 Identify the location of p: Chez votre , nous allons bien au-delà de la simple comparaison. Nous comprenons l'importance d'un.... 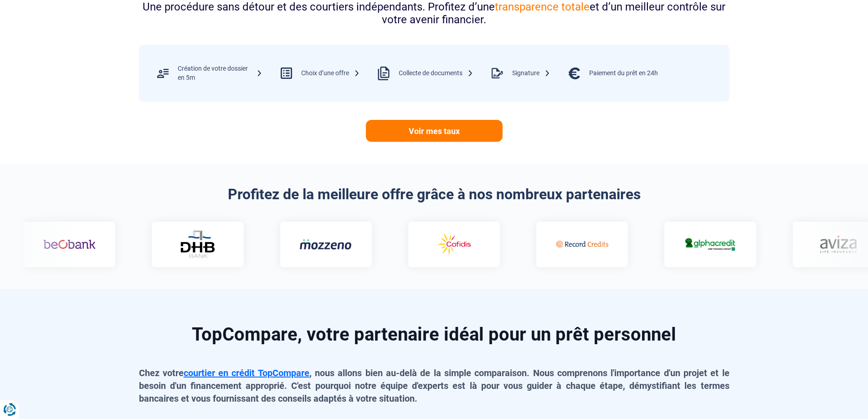
(434, 386).